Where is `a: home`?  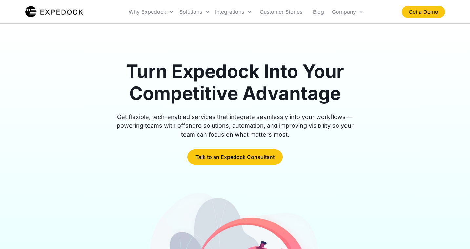
a: home is located at coordinates (54, 12).